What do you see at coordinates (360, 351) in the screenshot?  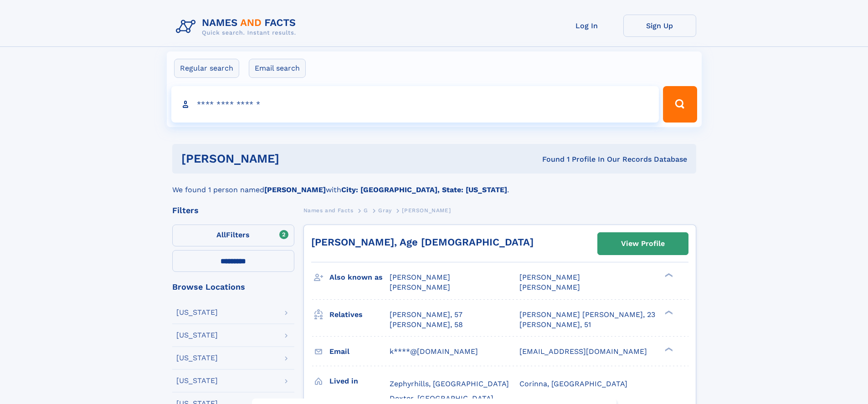 I see `h3: Email` at bounding box center [360, 351].